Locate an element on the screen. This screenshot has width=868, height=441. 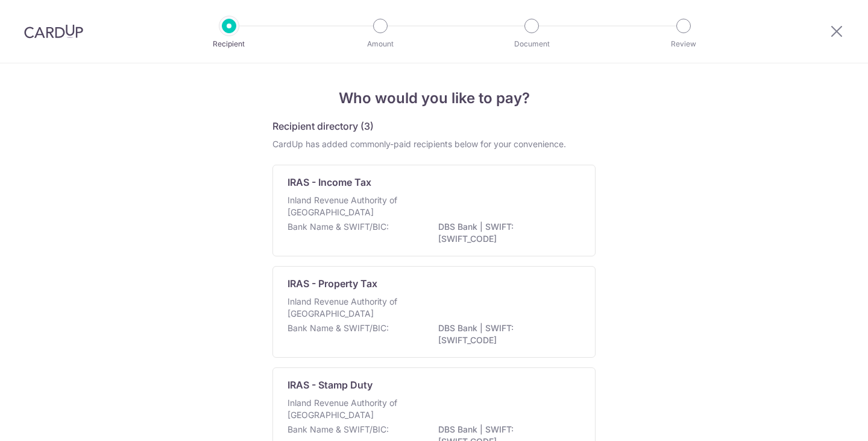
p: Amount is located at coordinates (380, 44).